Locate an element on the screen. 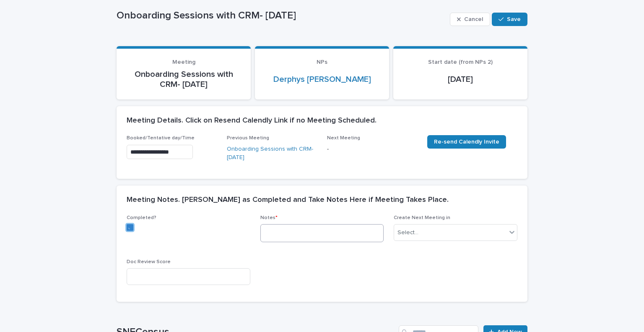 This screenshot has width=644, height=332. span: Booked/Tentative day/Time is located at coordinates (161, 138).